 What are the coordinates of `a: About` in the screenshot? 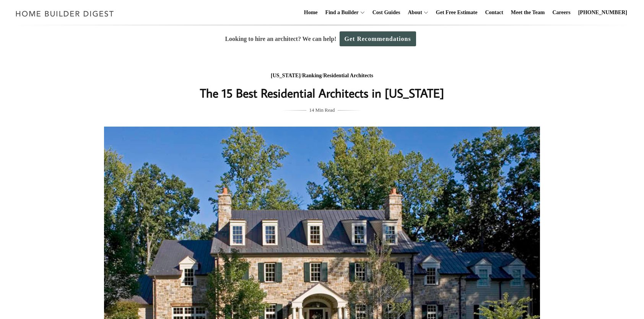 It's located at (413, 13).